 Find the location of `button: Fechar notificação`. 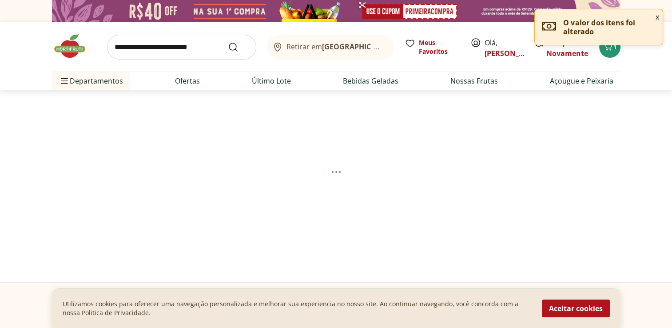

button: Fechar notificação is located at coordinates (657, 17).